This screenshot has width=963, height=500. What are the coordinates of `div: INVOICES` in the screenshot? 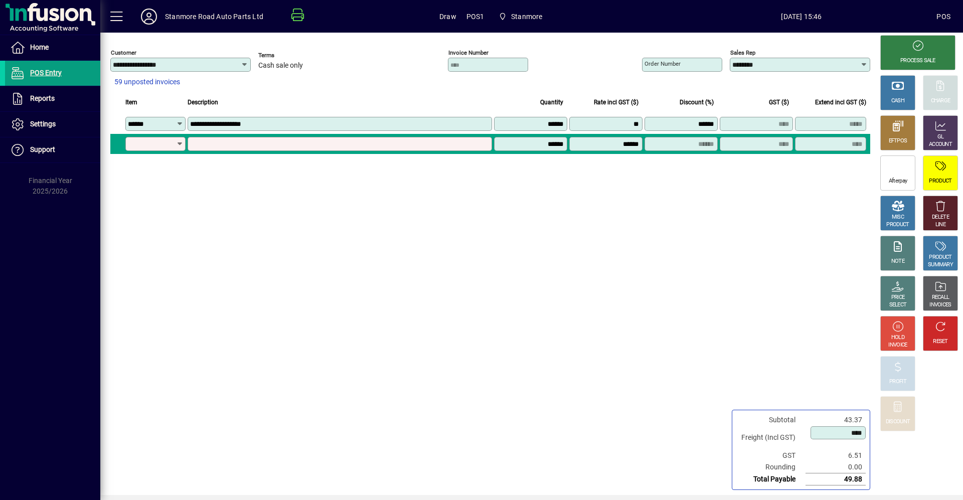 It's located at (940, 305).